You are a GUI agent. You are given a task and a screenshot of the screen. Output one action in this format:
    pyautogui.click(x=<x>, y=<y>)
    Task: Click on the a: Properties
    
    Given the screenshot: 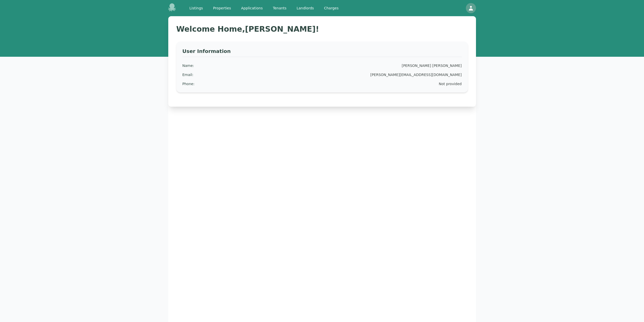 What is the action you would take?
    pyautogui.click(x=222, y=8)
    